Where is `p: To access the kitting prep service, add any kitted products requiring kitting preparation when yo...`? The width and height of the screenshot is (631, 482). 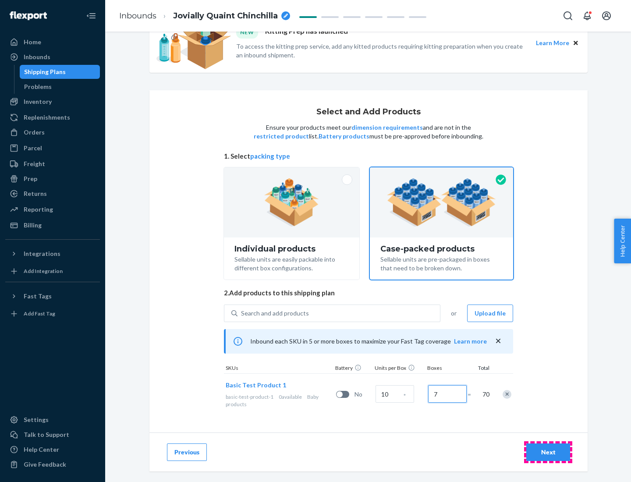
p: To access the kitting prep service, add any kitted products requiring kitting preparation when yo... is located at coordinates (382, 51).